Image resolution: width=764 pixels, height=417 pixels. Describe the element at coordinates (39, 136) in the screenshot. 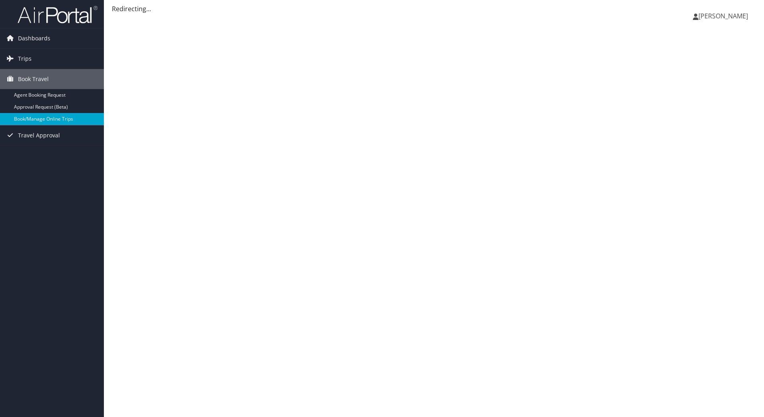

I see `span: Travel Approval` at that location.